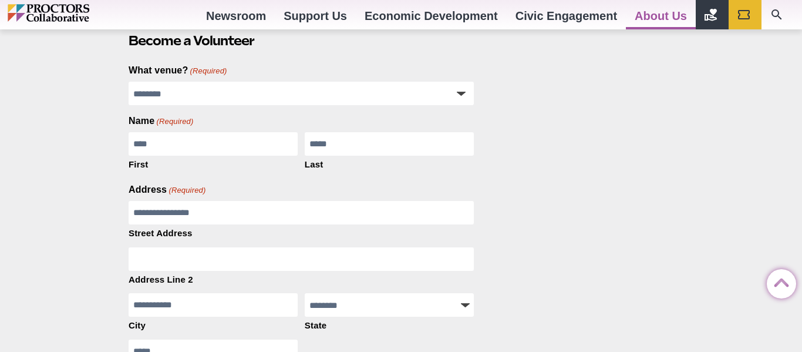 This screenshot has height=352, width=802. Describe the element at coordinates (301, 278) in the screenshot. I see `label: Address Line 2` at that location.